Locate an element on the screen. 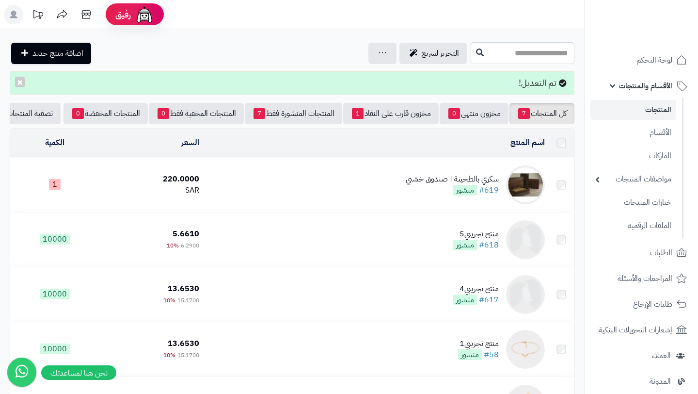  a: الطلبات is located at coordinates (641, 252).